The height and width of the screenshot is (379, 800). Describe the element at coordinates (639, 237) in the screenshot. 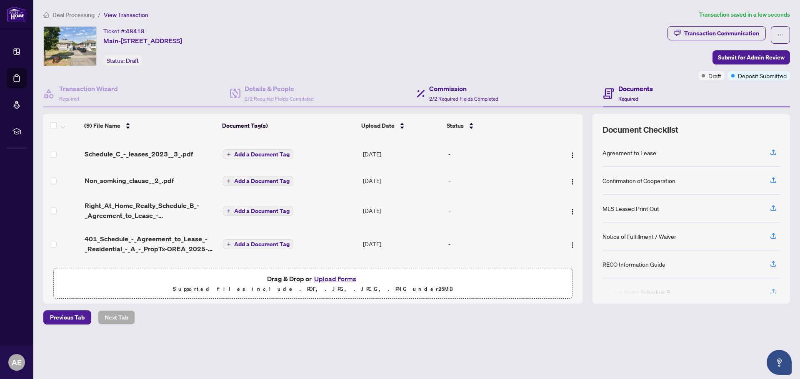

I see `div: Notice of Fulfillment / Waiver` at that location.